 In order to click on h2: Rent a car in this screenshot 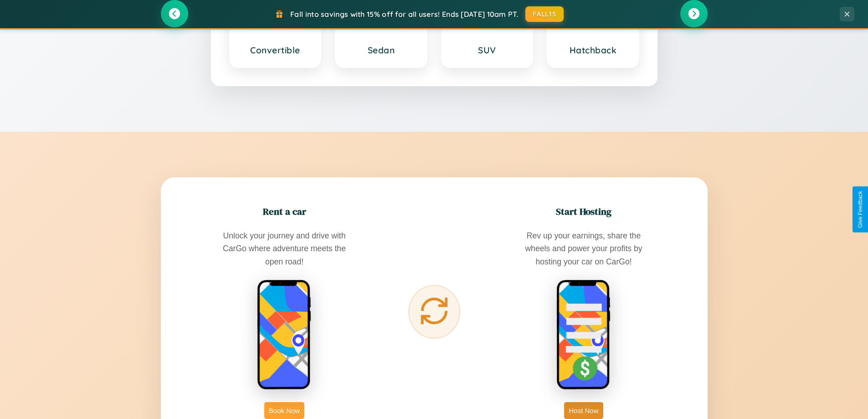, I will do `click(285, 211)`.